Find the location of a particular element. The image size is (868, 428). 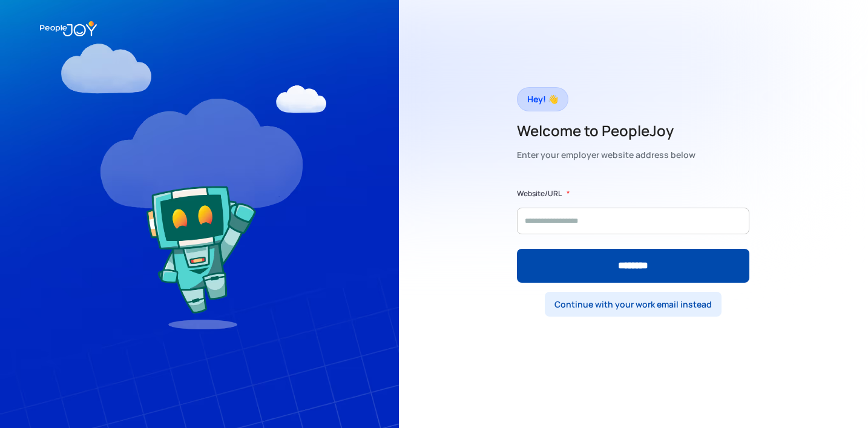

div: Enter your employer website address below is located at coordinates (606, 155).